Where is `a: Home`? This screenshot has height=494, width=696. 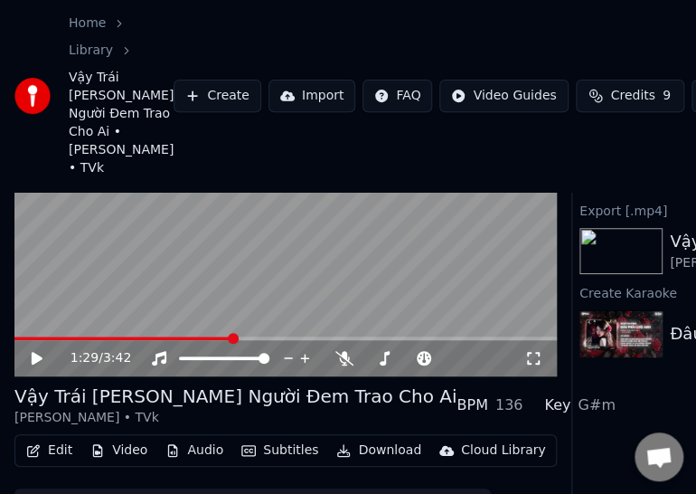 a: Home is located at coordinates (87, 24).